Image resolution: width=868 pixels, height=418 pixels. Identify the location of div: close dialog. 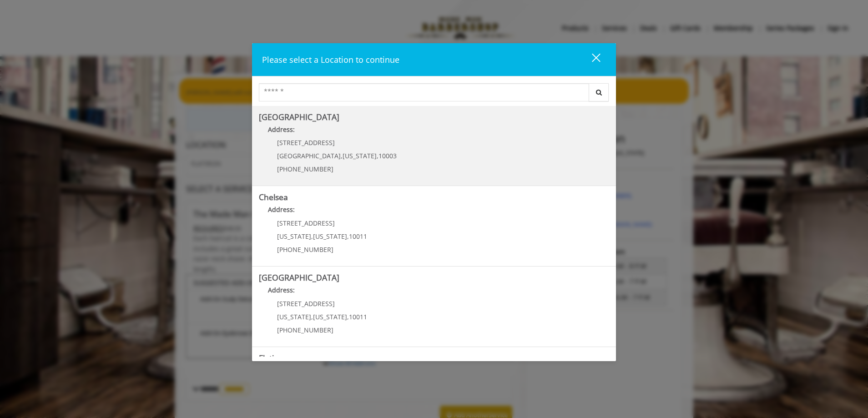
(590, 60).